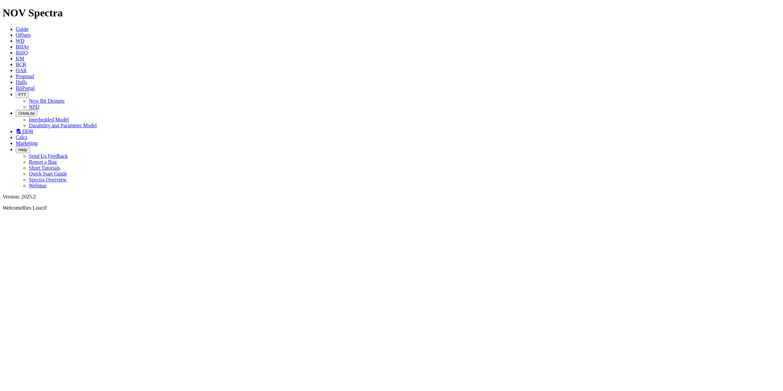 Image resolution: width=783 pixels, height=391 pixels. Describe the element at coordinates (22, 29) in the screenshot. I see `span: Guide` at that location.